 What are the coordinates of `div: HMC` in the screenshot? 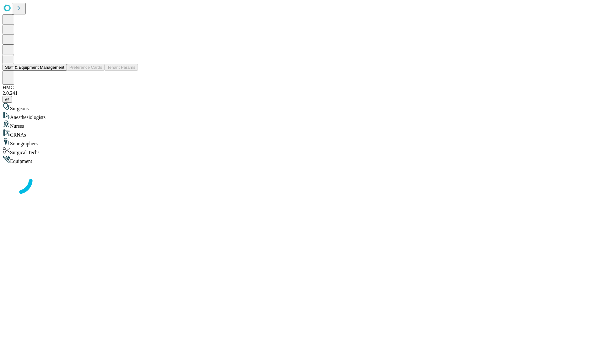 It's located at (302, 88).